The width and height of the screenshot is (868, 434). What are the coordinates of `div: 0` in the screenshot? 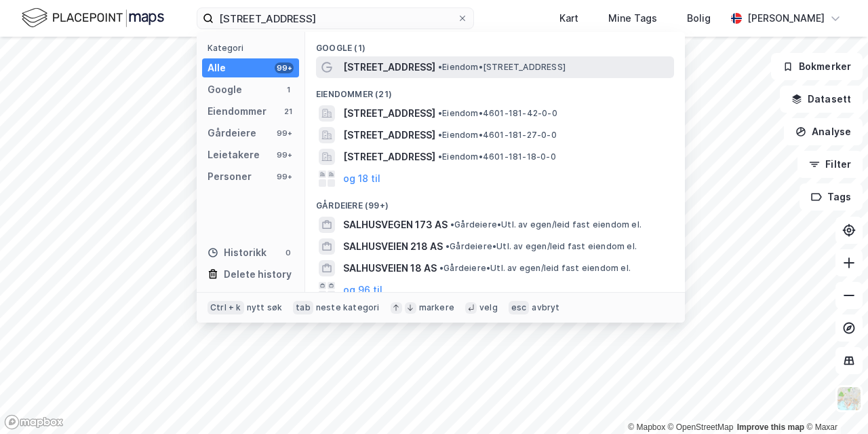 It's located at (288, 253).